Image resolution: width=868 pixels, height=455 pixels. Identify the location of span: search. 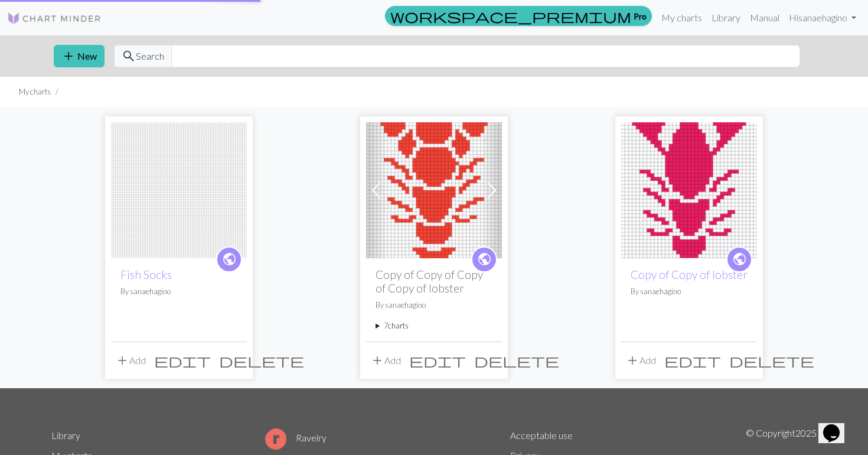
(129, 56).